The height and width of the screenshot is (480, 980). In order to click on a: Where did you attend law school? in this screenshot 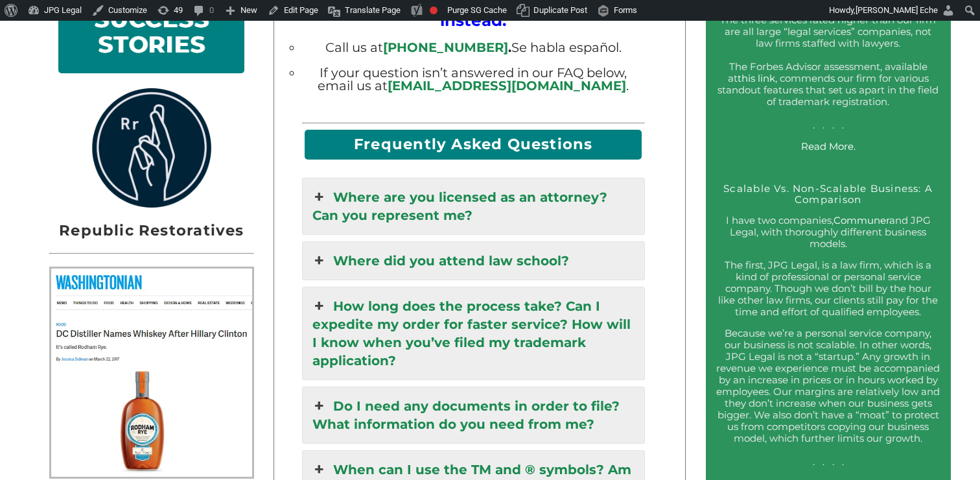, I will do `click(474, 261)`.